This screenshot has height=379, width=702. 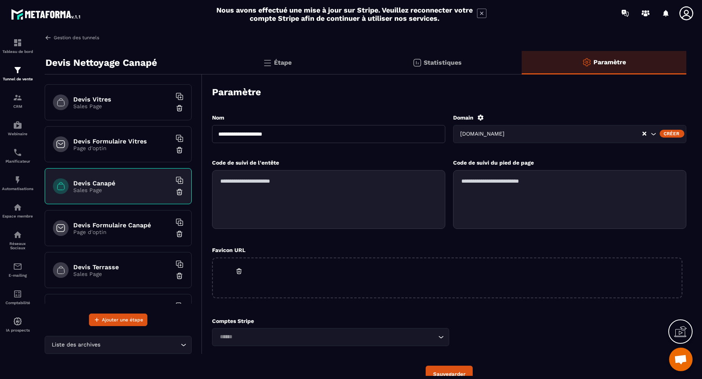 What do you see at coordinates (122, 99) in the screenshot?
I see `h6: Devis Vitres` at bounding box center [122, 99].